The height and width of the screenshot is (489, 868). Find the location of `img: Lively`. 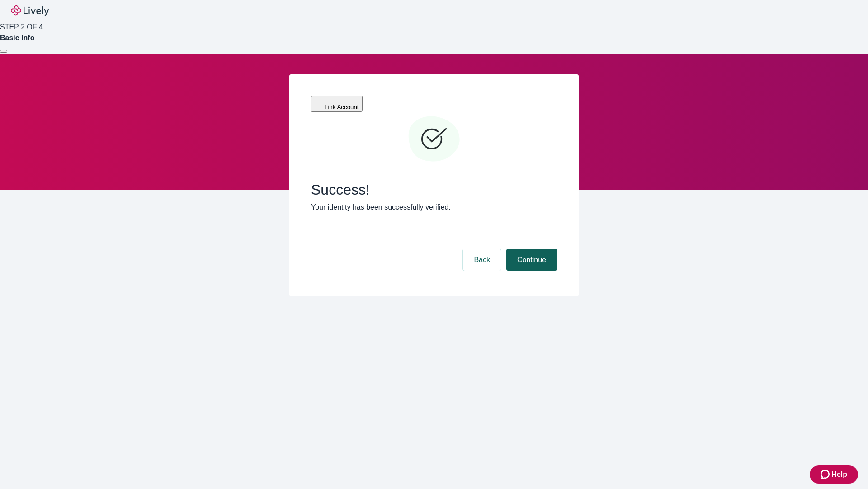

img: Lively is located at coordinates (30, 11).